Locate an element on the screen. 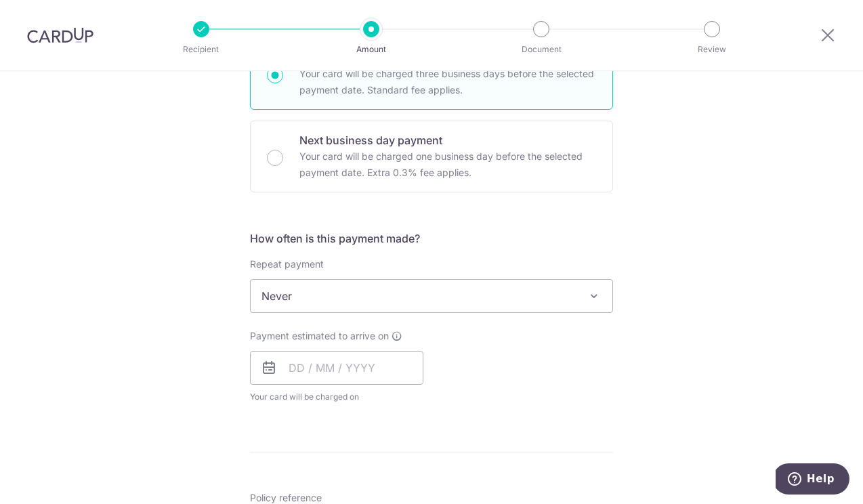  p: Amount is located at coordinates (372, 50).